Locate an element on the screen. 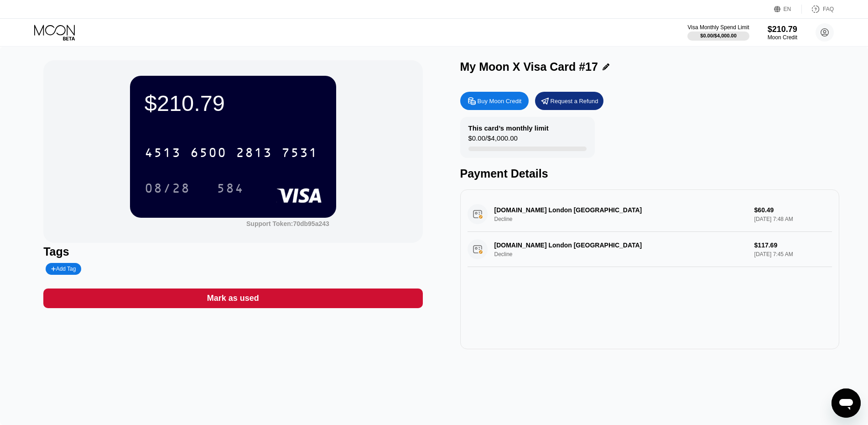  div: Mark as used is located at coordinates (233, 298).